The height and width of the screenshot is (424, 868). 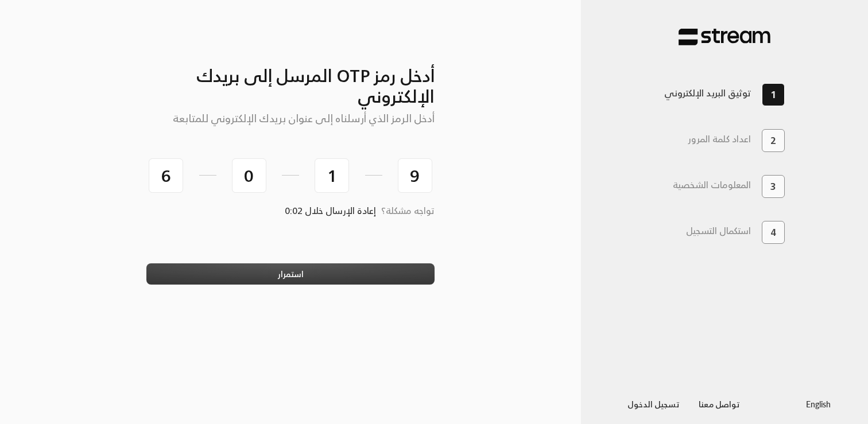 What do you see at coordinates (708, 93) in the screenshot?
I see `h3: توثيق البريد الإلكتروني` at bounding box center [708, 93].